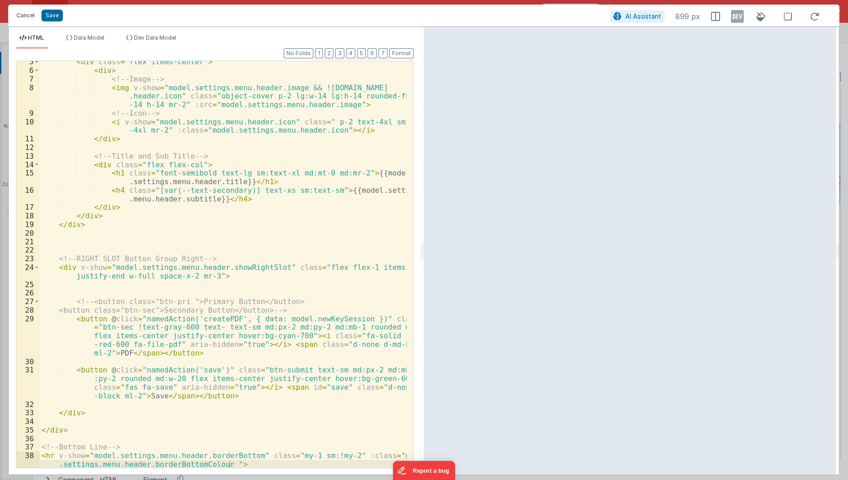 This screenshot has width=848, height=480. Describe the element at coordinates (28, 177) in the screenshot. I see `div: 15` at that location.